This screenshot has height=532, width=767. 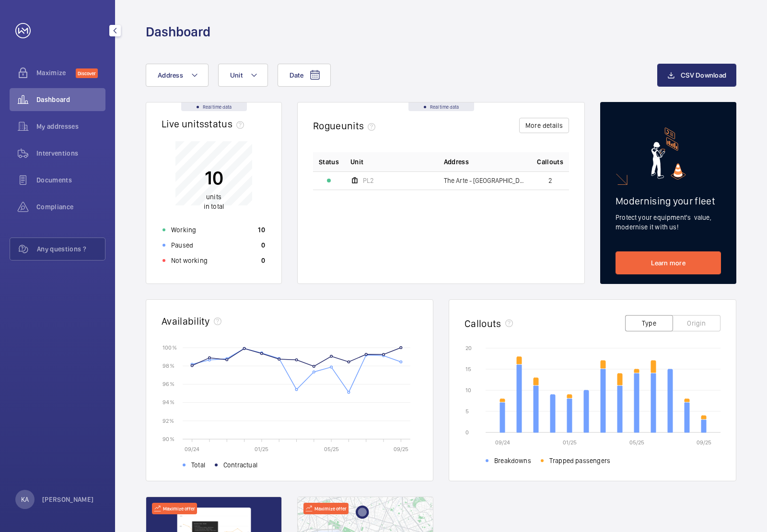 I want to click on span: Breakdowns, so click(x=512, y=461).